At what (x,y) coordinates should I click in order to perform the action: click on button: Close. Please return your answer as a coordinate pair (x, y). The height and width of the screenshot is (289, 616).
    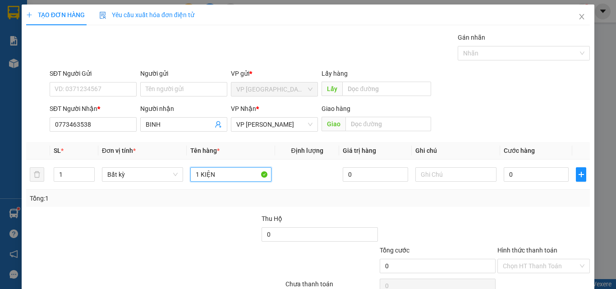
    Looking at the image, I should click on (581, 17).